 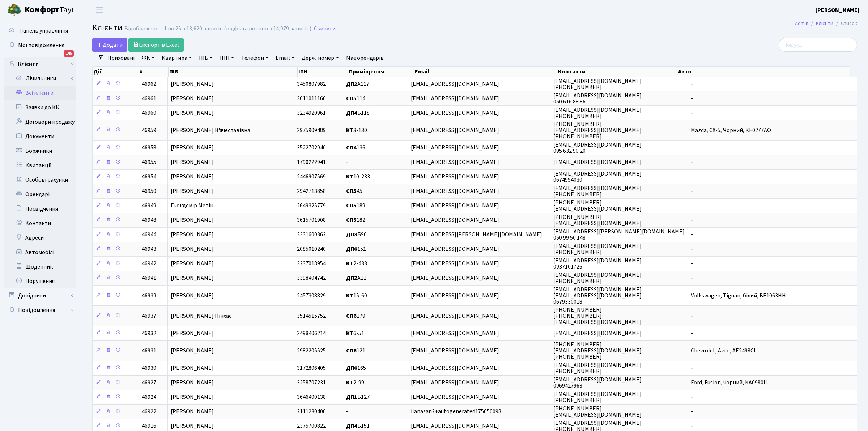 I want to click on th: ПІБ, so click(x=233, y=71).